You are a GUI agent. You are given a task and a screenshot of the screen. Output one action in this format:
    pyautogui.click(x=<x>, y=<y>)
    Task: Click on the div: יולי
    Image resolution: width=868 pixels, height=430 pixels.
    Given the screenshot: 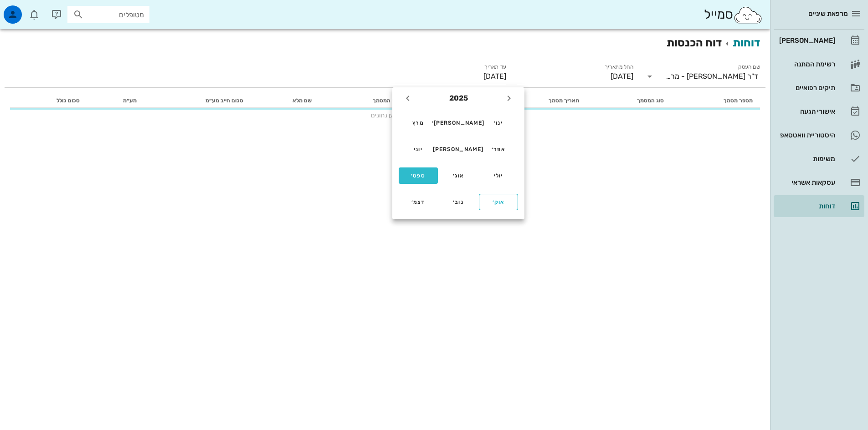 What is the action you would take?
    pyautogui.click(x=498, y=175)
    